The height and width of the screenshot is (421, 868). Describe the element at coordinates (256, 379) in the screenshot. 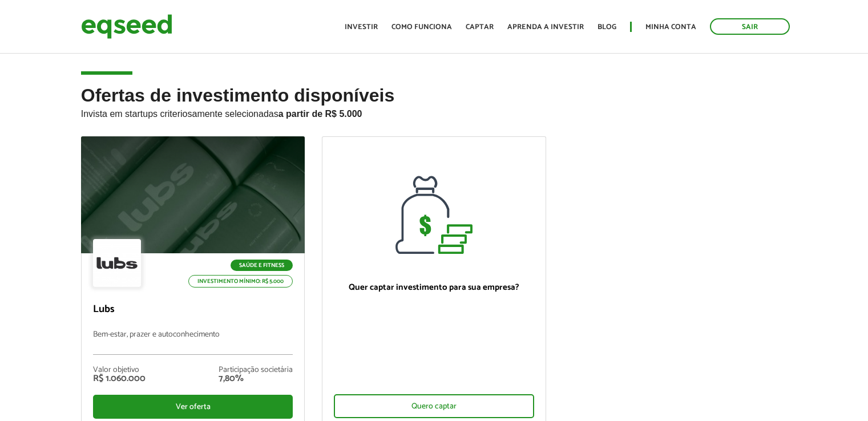

I see `div: 7,80%` at that location.